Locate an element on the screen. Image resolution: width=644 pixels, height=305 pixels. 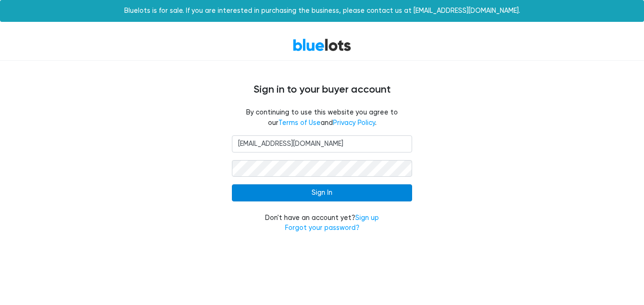
input: Sign In is located at coordinates (322, 193).